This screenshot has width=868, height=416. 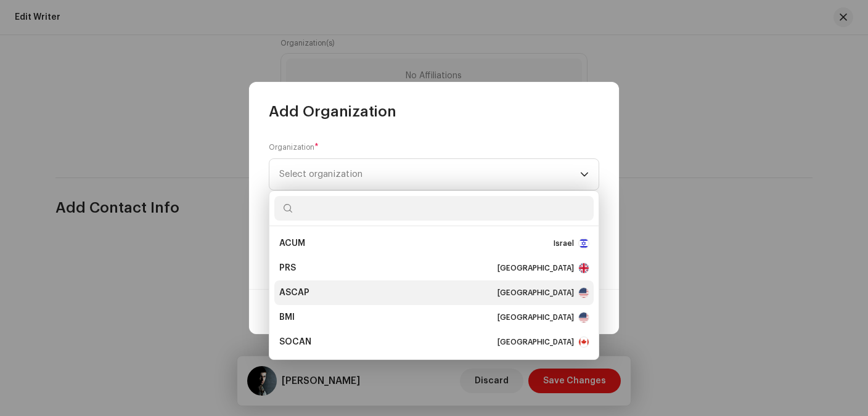 I want to click on li: AACIMH, so click(x=434, y=366).